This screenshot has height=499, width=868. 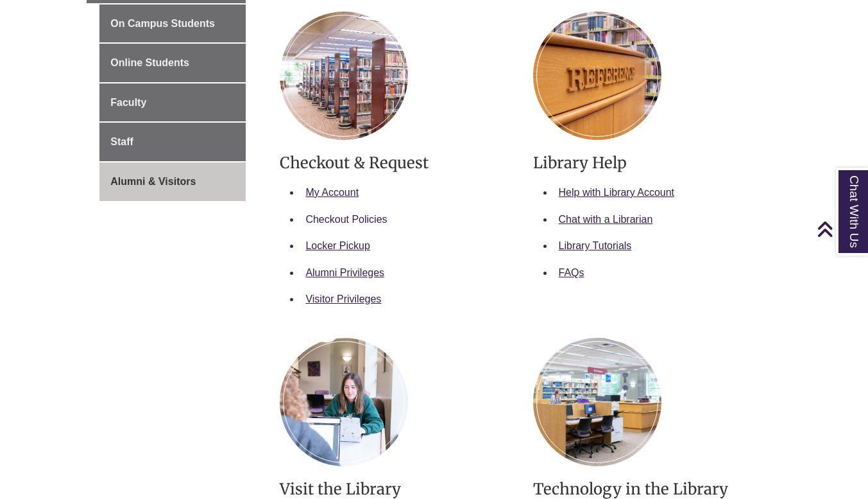 I want to click on a: Checkout Policies, so click(x=346, y=219).